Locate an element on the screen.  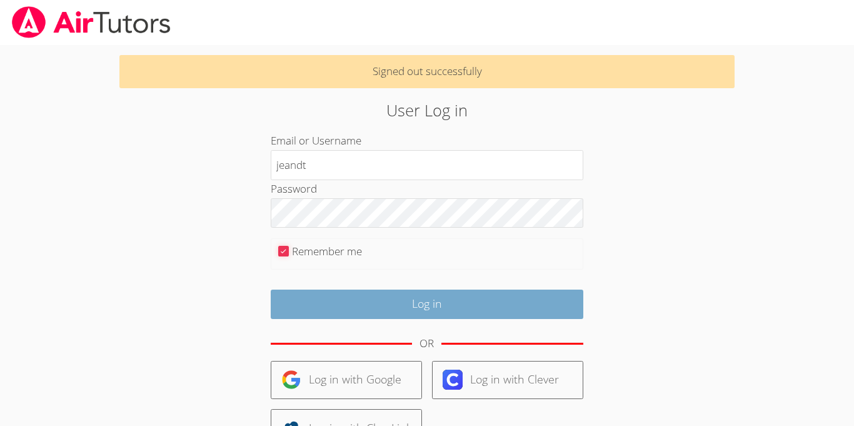
h2: User Log in is located at coordinates (427, 110).